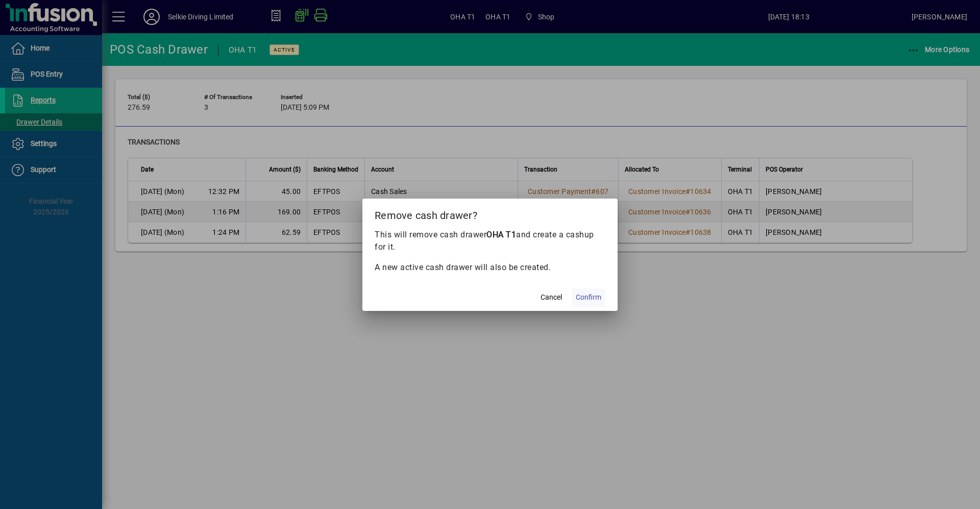 This screenshot has width=980, height=509. What do you see at coordinates (490, 267) in the screenshot?
I see `p: A new active cash drawer will also be created.` at bounding box center [490, 267].